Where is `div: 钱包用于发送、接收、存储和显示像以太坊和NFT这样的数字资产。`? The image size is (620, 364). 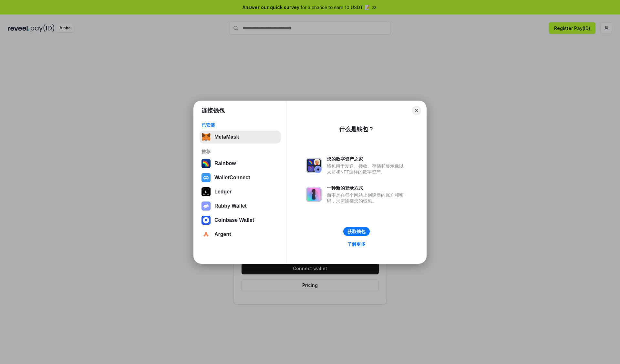
div: 钱包用于发送、接收、存储和显示像以太坊和NFT这样的数字资产。 is located at coordinates (367, 169).